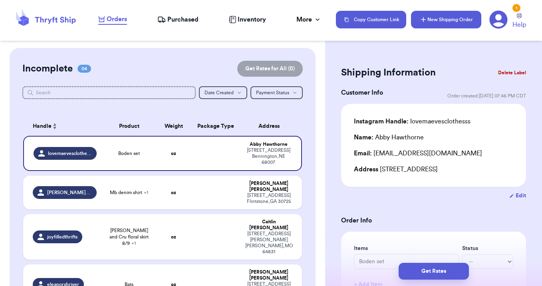 The width and height of the screenshot is (542, 286). I want to click on div: 1, so click(517, 8).